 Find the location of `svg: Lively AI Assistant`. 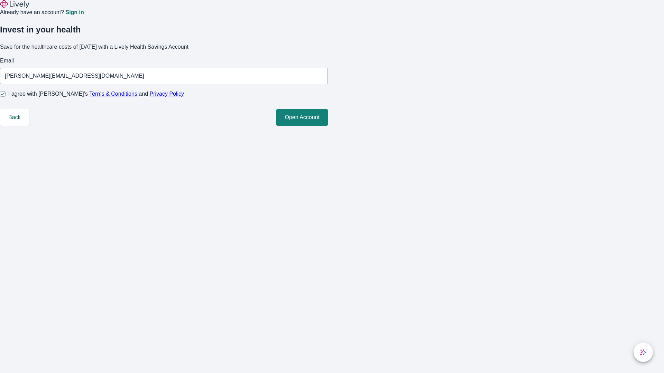

svg: Lively AI Assistant is located at coordinates (643, 353).